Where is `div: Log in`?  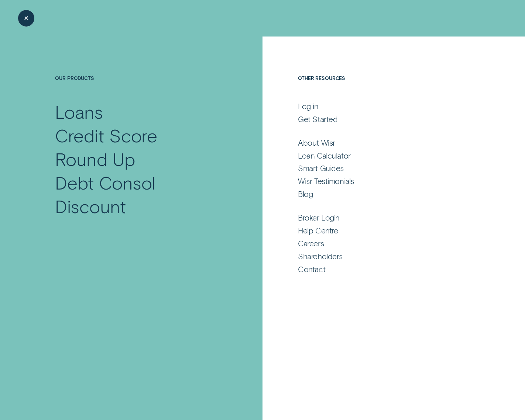 div: Log in is located at coordinates (308, 106).